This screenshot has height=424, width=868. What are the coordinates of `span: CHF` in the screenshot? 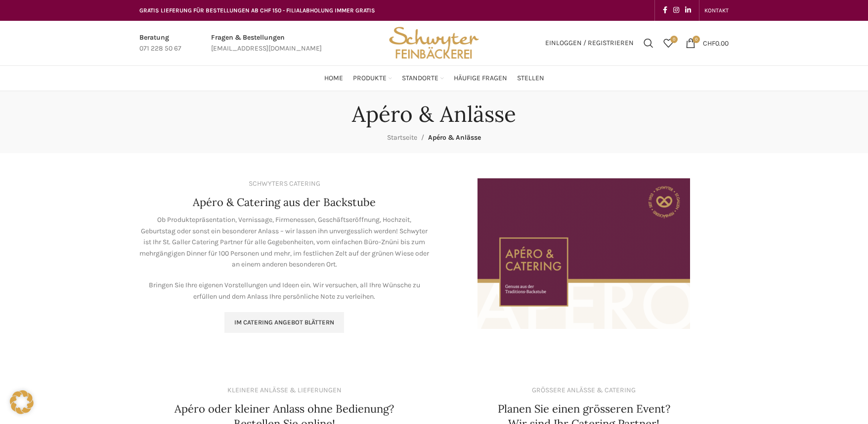 It's located at (709, 43).